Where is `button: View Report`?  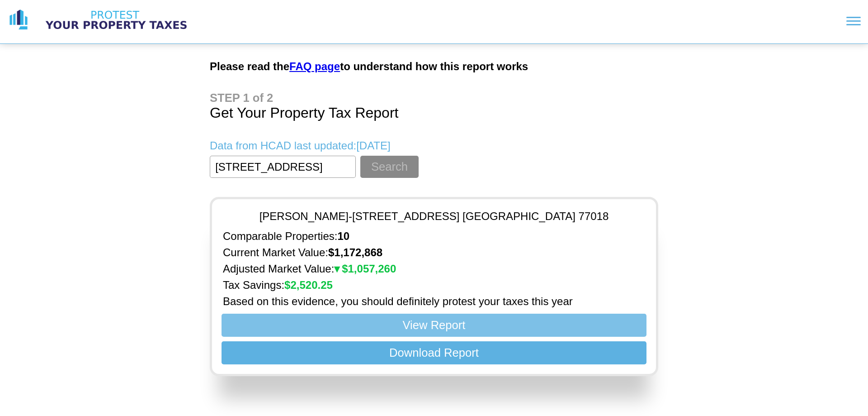 button: View Report is located at coordinates (434, 325).